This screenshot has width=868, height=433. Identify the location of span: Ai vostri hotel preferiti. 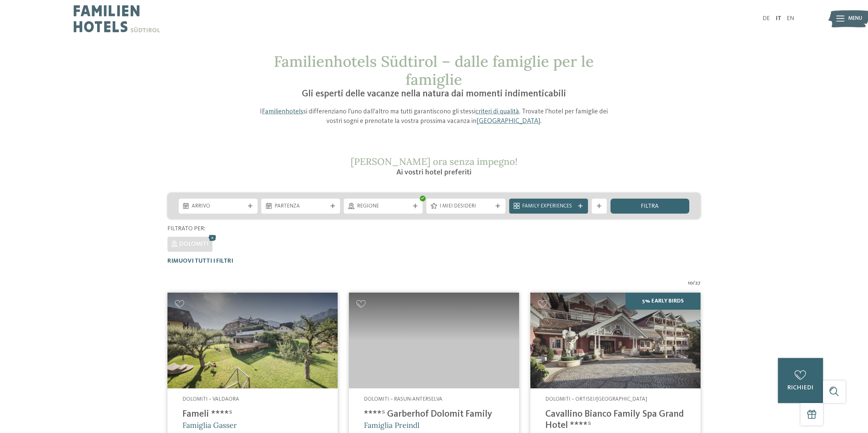
(434, 172).